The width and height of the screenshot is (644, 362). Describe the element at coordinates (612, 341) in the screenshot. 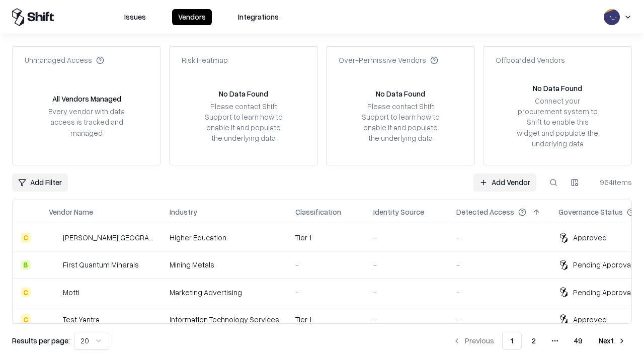

I see `button: Next` at that location.